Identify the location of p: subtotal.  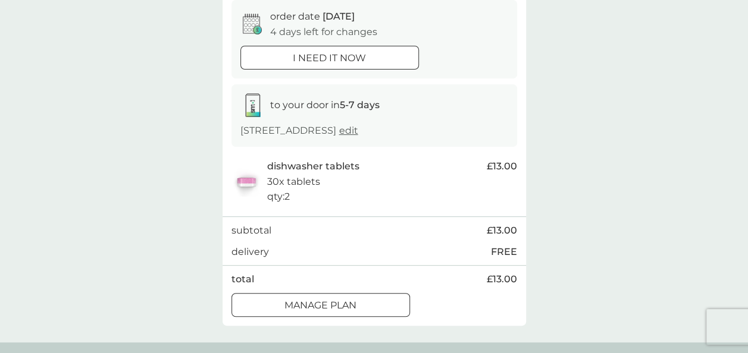
(251, 231).